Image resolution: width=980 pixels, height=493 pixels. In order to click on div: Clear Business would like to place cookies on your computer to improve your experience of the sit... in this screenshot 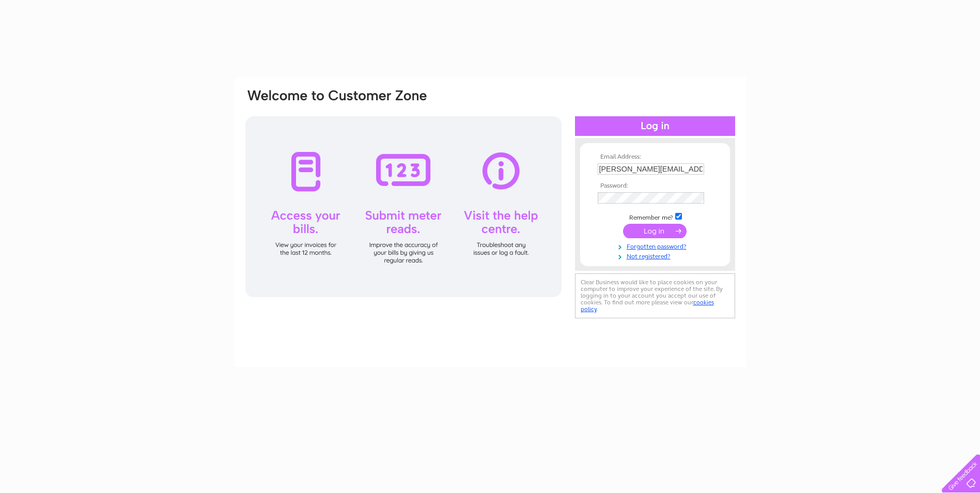, I will do `click(655, 296)`.